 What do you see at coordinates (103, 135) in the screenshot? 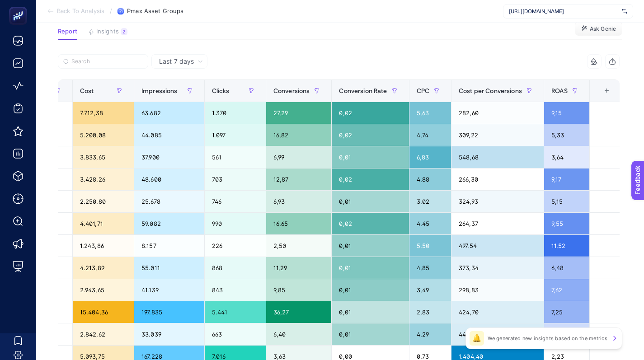
I see `div: 5.200,08` at bounding box center [103, 135].